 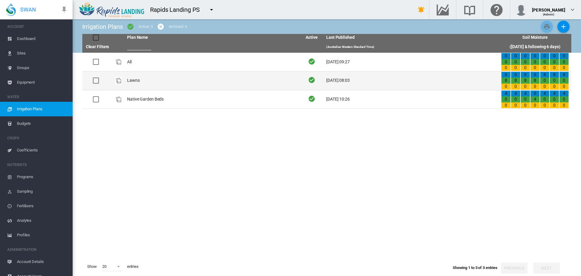 I want to click on th: Soil Moisture, so click(x=535, y=38).